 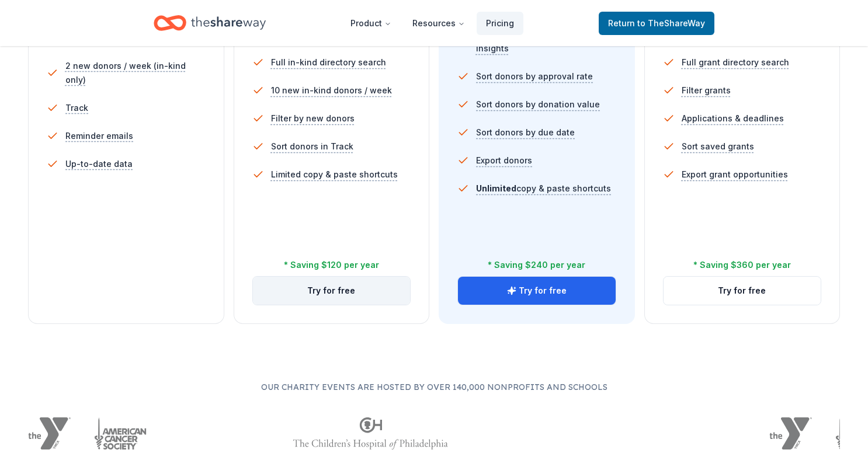 What do you see at coordinates (432, 23) in the screenshot?
I see `nav: Main` at bounding box center [432, 23].